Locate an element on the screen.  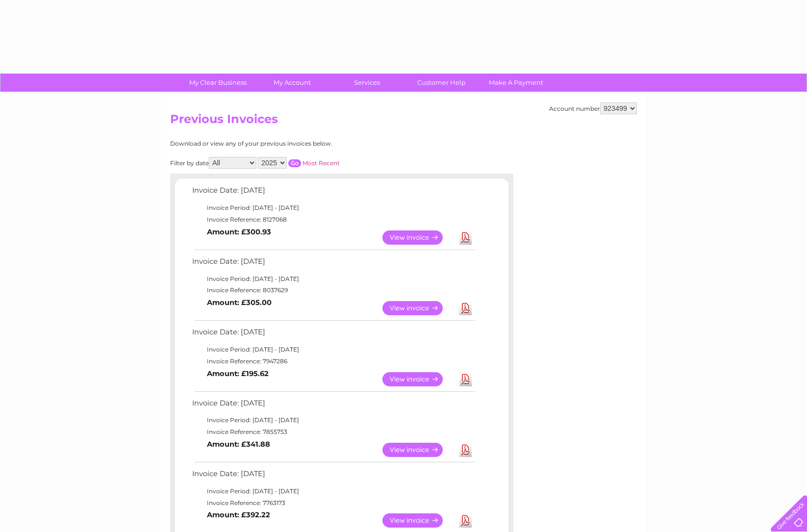
div: Download or view any of your previous invoices below. is located at coordinates (299, 144).